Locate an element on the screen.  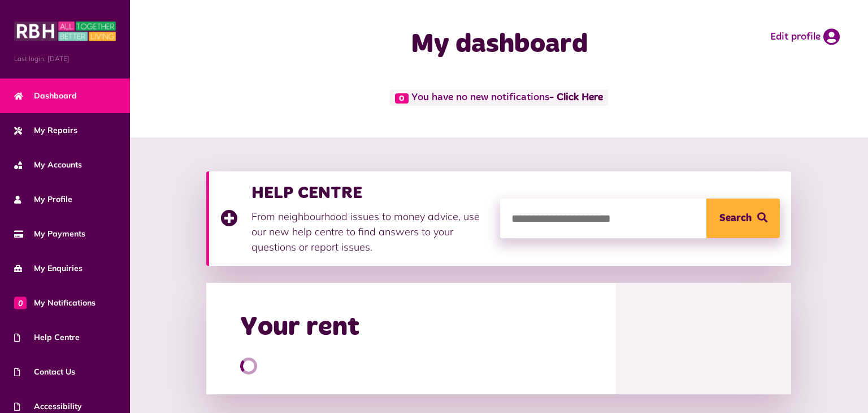
span: My Profile is located at coordinates (43, 199).